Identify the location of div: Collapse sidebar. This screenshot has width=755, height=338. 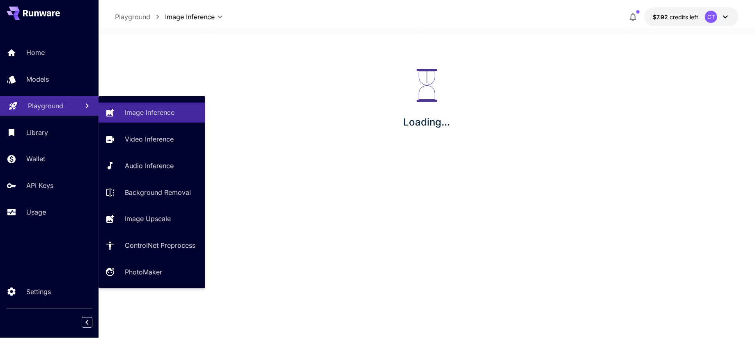
(93, 323).